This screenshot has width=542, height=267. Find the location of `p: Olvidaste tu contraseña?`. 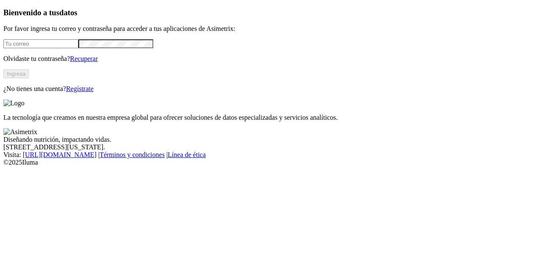

p: Olvidaste tu contraseña? is located at coordinates (271, 59).